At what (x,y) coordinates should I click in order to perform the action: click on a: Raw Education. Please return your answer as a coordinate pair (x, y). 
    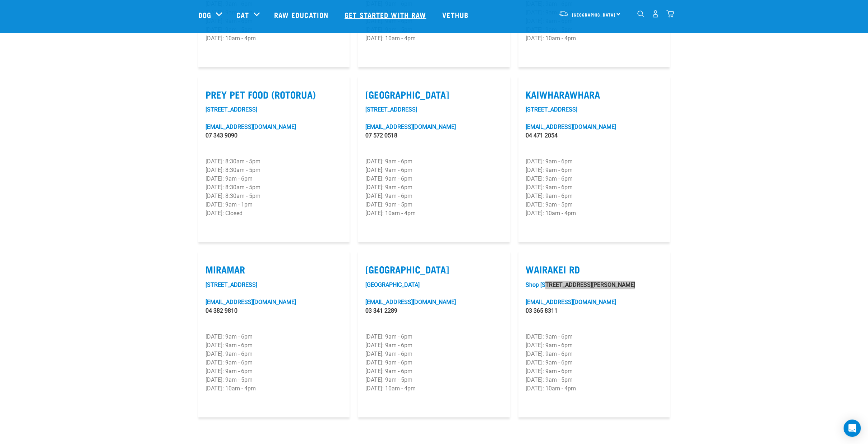
    Looking at the image, I should click on (302, 15).